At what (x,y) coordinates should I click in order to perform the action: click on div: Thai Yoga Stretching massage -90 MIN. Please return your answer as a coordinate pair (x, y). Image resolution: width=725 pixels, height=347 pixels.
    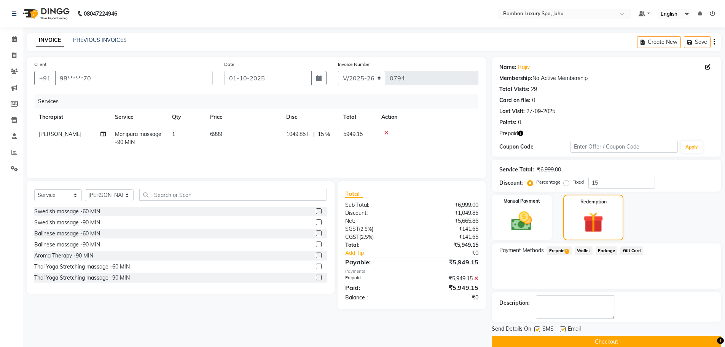
    Looking at the image, I should click on (82, 278).